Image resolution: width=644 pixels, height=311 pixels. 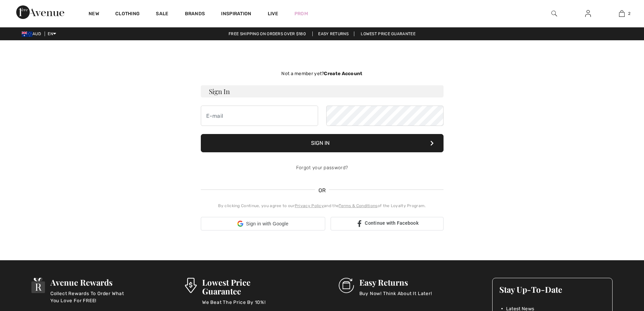 I want to click on div: Not a member yet?, so click(x=322, y=73).